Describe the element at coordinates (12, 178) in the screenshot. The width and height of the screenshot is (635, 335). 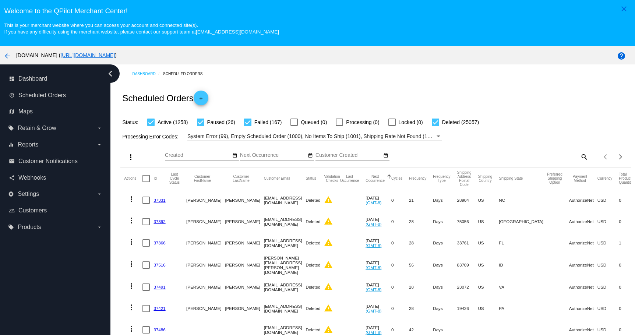
I see `i: share` at that location.